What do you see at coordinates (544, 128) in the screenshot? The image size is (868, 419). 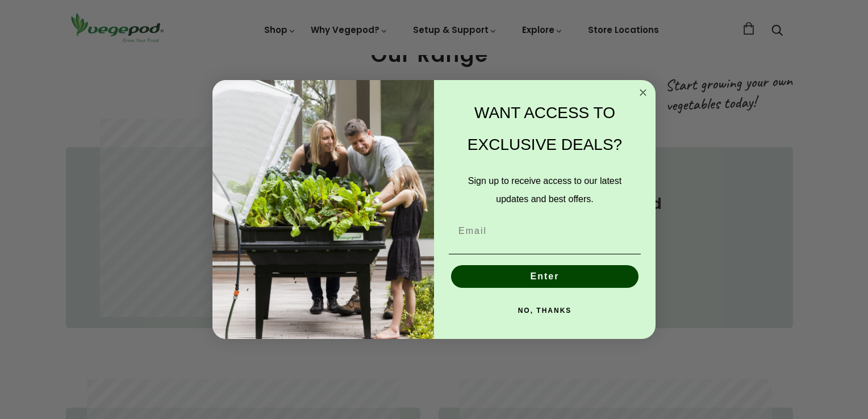 I see `span: WANT ACCESS TO EXCLUSIVE DEALS?` at bounding box center [544, 128].